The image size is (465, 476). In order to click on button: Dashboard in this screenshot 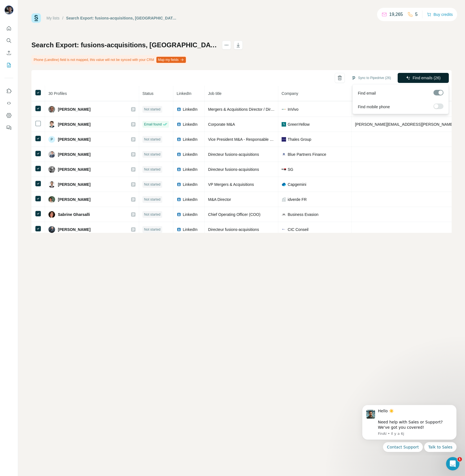, I will do `click(9, 115)`.